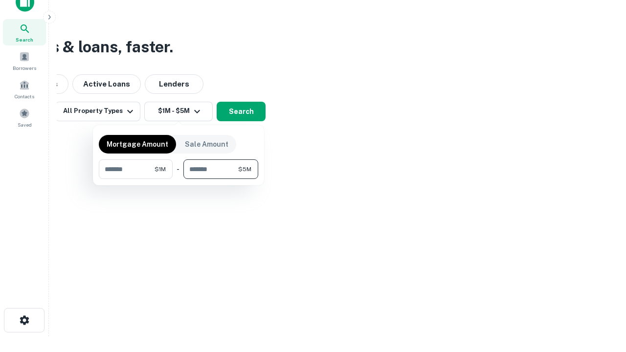 This screenshot has height=352, width=626. Describe the element at coordinates (137, 144) in the screenshot. I see `p: Mortgage Amount` at that location.